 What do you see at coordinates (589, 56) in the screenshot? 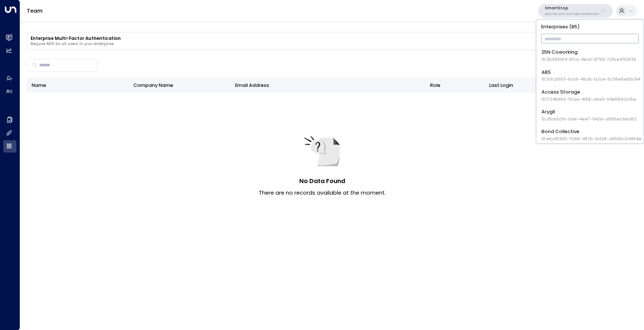
I see `div: 25N Coworking` at bounding box center [589, 56].